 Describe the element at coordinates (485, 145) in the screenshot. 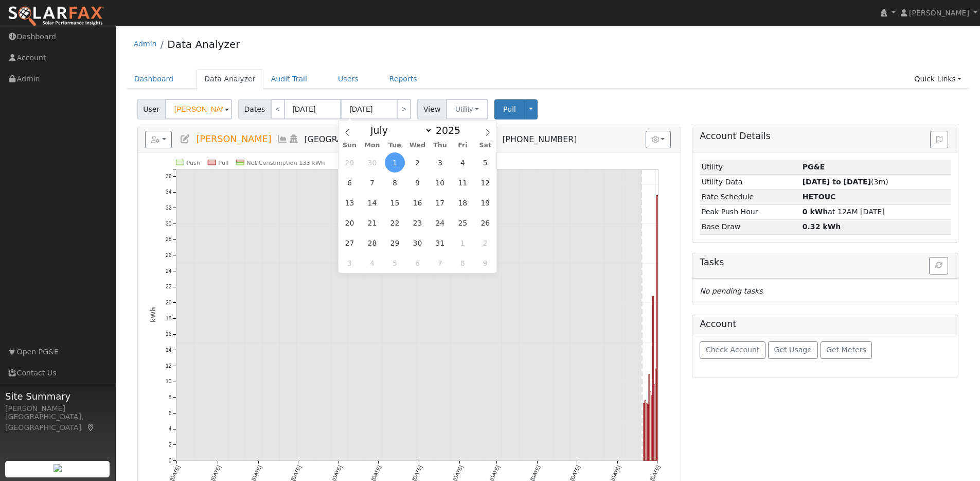

I see `span: Sat` at that location.